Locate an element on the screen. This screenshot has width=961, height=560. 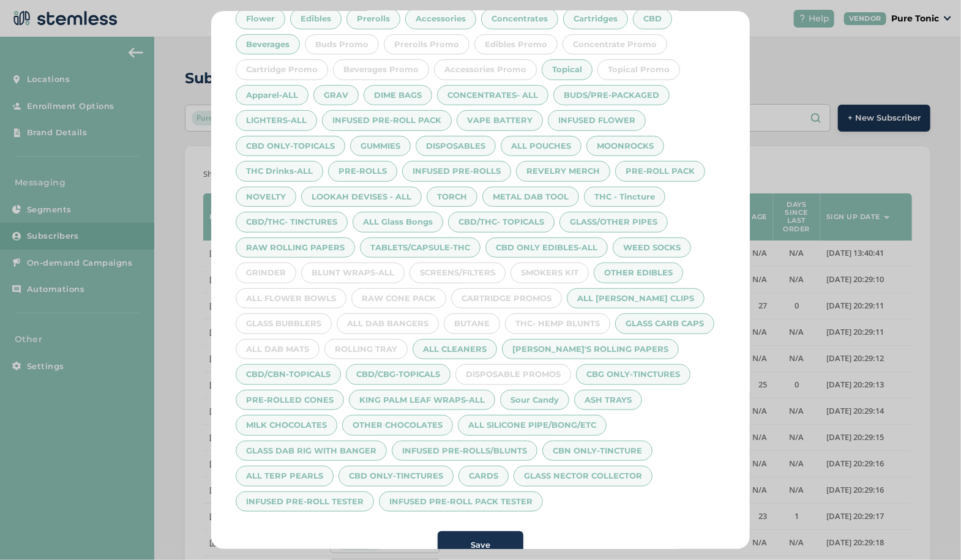
div: LOOKAH DEVISES - ALL is located at coordinates (361, 197).